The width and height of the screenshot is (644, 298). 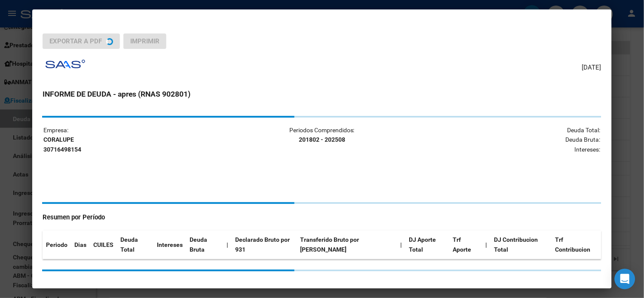 What do you see at coordinates (145, 41) in the screenshot?
I see `button: Imprimir` at bounding box center [145, 41].